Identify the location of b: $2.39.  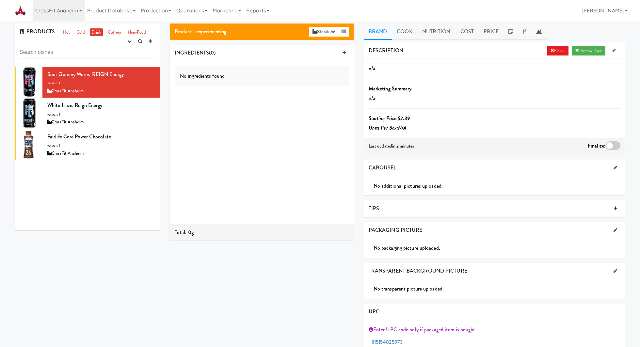
(404, 118).